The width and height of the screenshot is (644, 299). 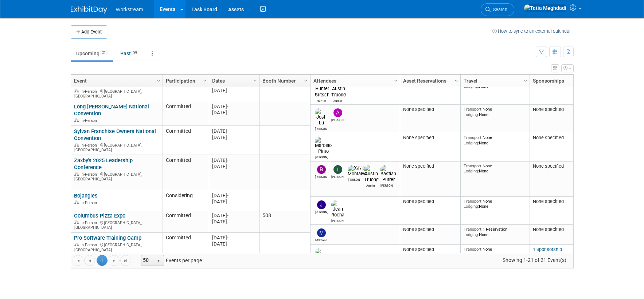 What do you see at coordinates (115, 84) in the screenshot?
I see `a: Wendys Franchise People Summit` at bounding box center [115, 84].